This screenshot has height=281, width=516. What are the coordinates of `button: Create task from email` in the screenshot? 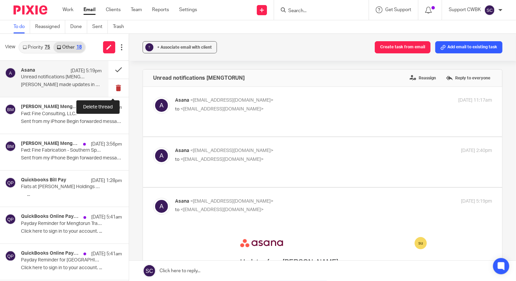 It's located at (403, 47).